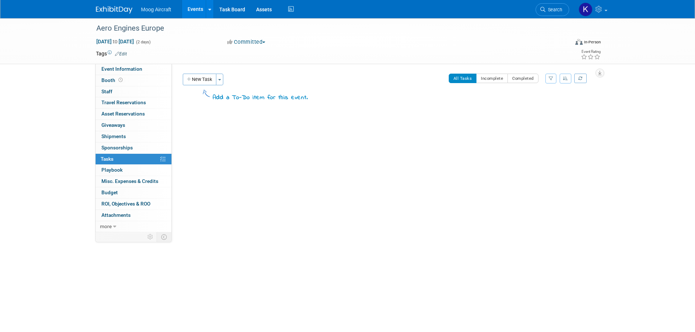 The width and height of the screenshot is (695, 332). I want to click on a: Sponsorships, so click(133, 148).